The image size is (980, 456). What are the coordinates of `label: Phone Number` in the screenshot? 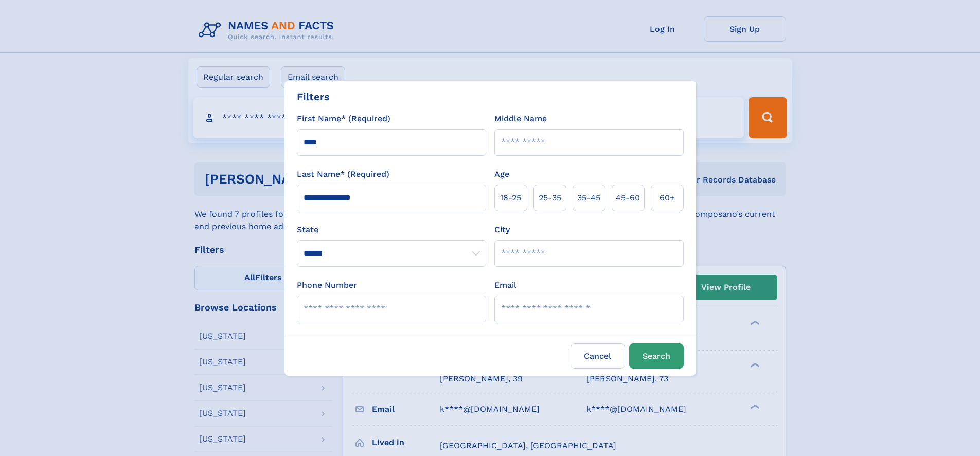 It's located at (327, 285).